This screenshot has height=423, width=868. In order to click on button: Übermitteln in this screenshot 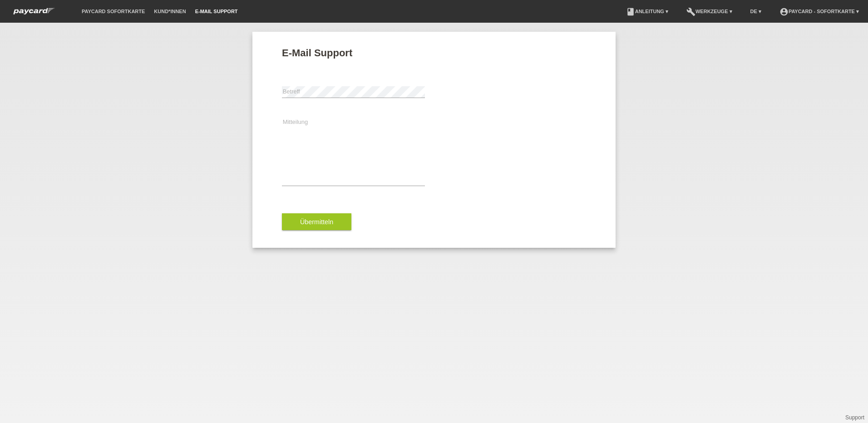, I will do `click(316, 222)`.